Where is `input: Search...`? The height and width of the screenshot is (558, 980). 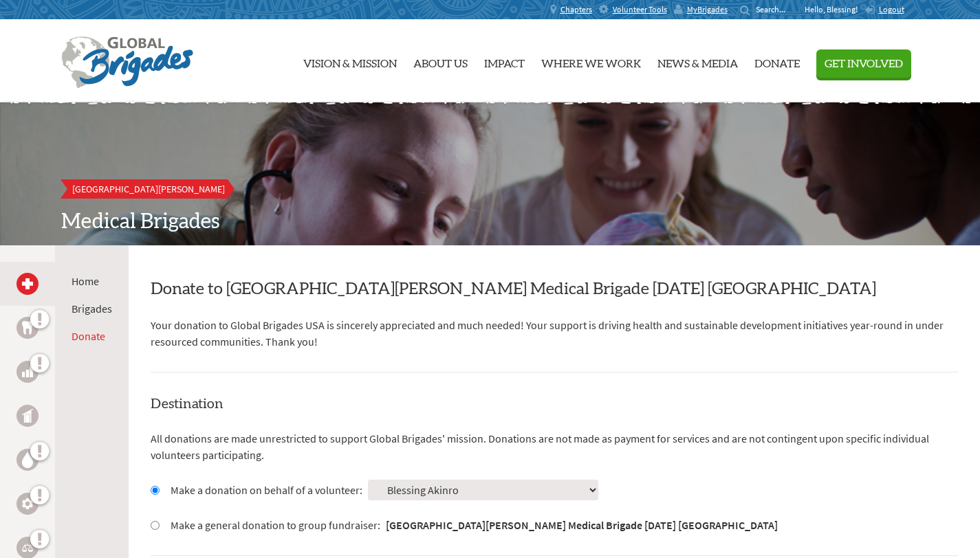
input: Search... is located at coordinates (775, 9).